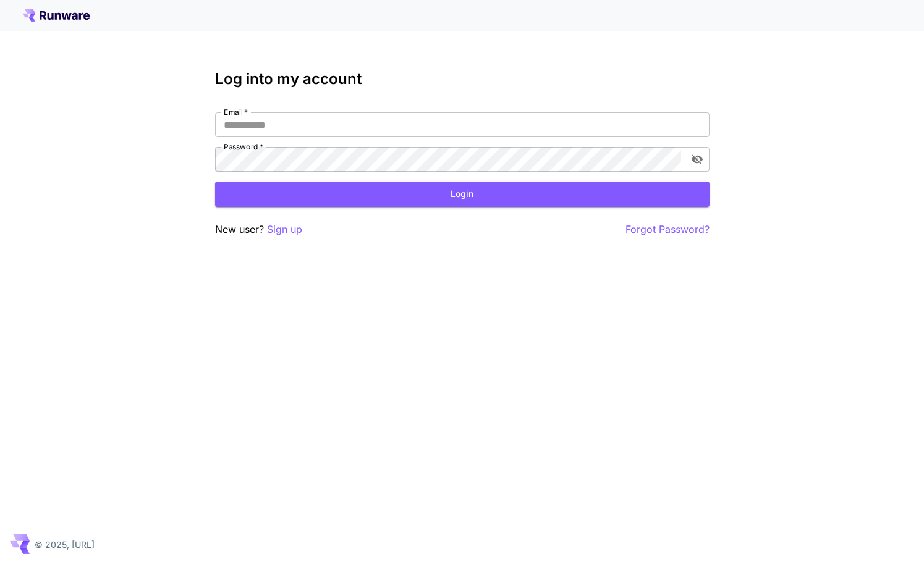 The image size is (924, 567). I want to click on label: Email, so click(235, 112).